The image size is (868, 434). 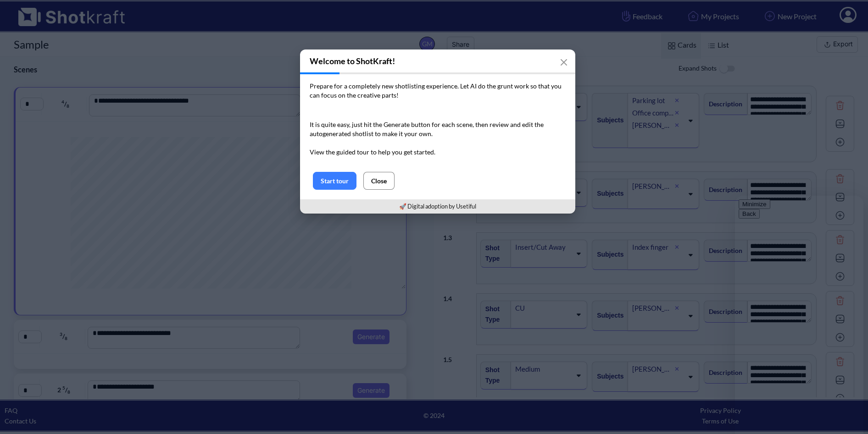 What do you see at coordinates (384, 86) in the screenshot?
I see `span: Prepare for a completely new shotlisting experience.` at bounding box center [384, 86].